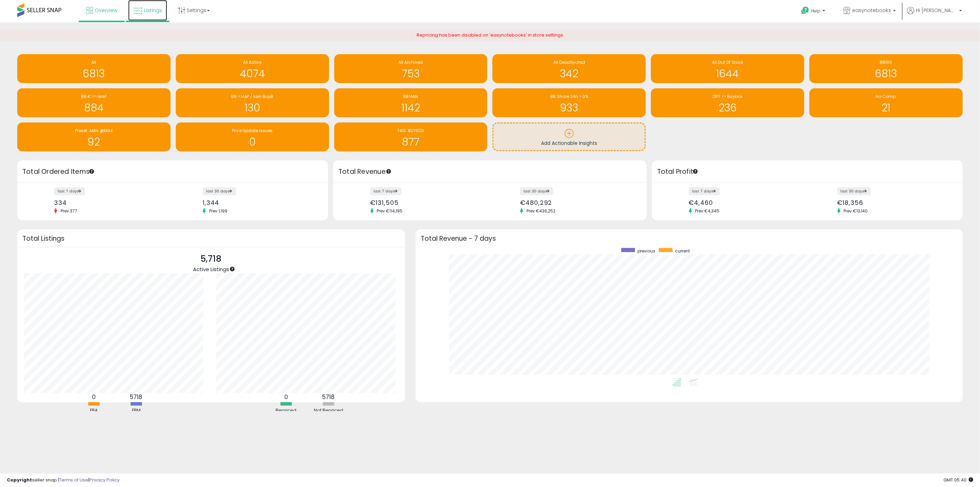 This screenshot has width=980, height=487. I want to click on h1: 92, so click(94, 142).